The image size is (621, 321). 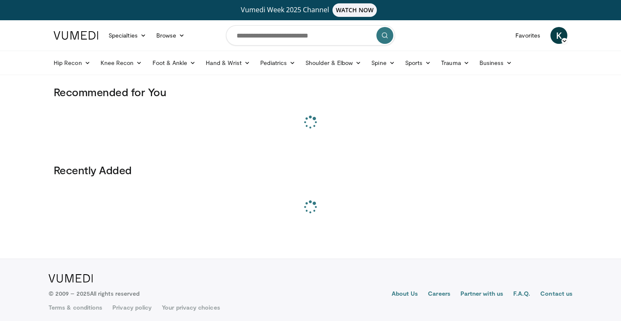 I want to click on a: About Us, so click(x=405, y=295).